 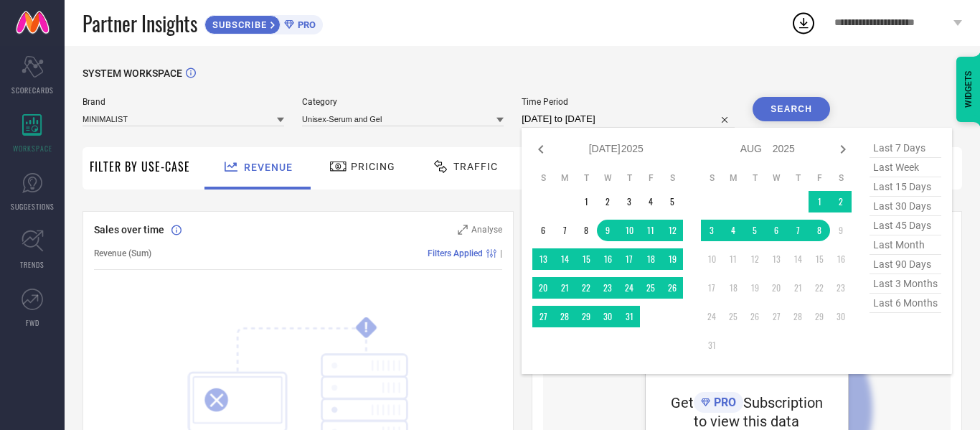 What do you see at coordinates (586, 231) in the screenshot?
I see `td: Tue Jul 08 2025` at bounding box center [586, 231].